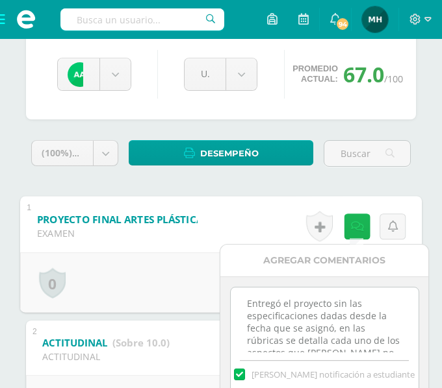  Describe the element at coordinates (106, 344) in the screenshot. I see `a: ACTITUDINAL (Sobre 10.0)` at that location.